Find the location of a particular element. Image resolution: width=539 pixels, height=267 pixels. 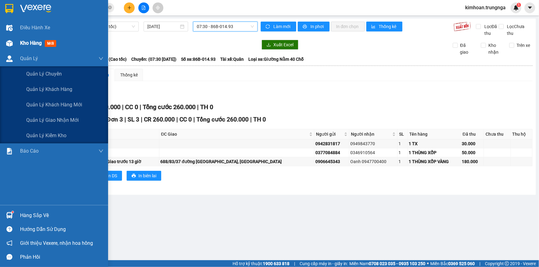

button: In đơn chọn is located at coordinates (348, 27).